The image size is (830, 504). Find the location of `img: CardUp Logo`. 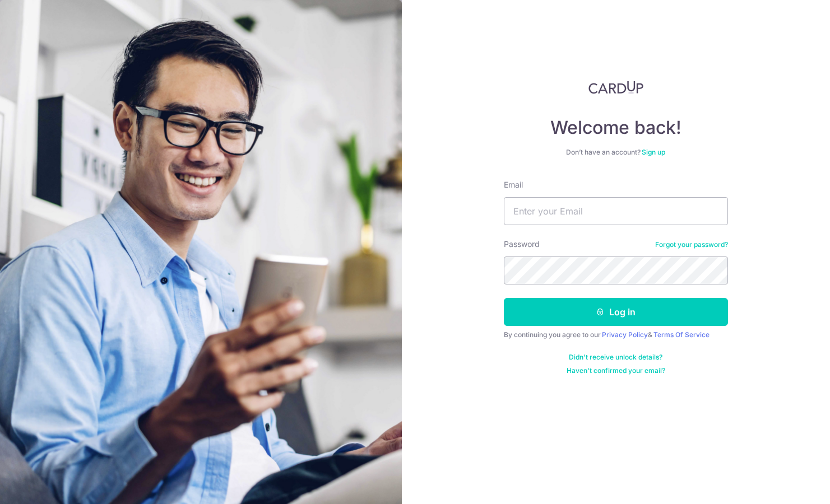

img: CardUp Logo is located at coordinates (616, 87).